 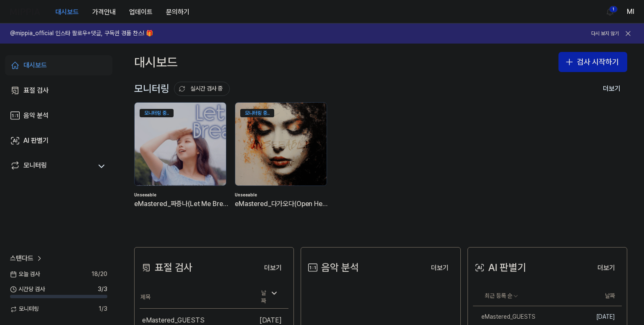 I want to click on button: Ml, so click(x=630, y=12).